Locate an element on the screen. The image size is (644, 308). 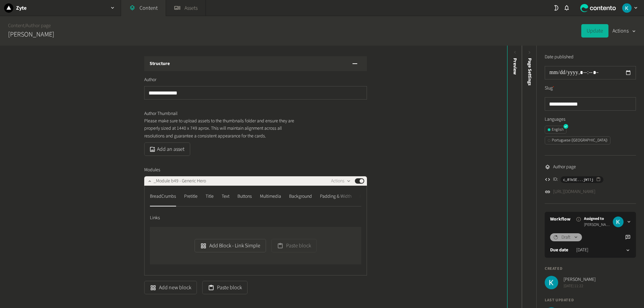
img: Zyte is located at coordinates (9, 8).